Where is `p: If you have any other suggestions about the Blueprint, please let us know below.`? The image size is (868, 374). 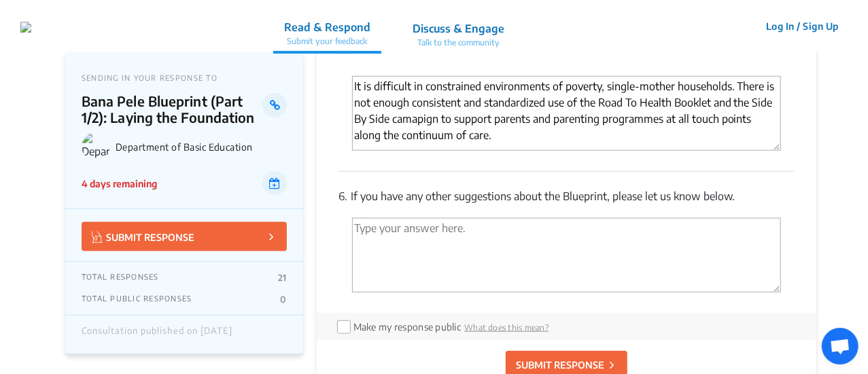
p: If you have any other suggestions about the Blueprint, please let us know below. is located at coordinates (566, 196).